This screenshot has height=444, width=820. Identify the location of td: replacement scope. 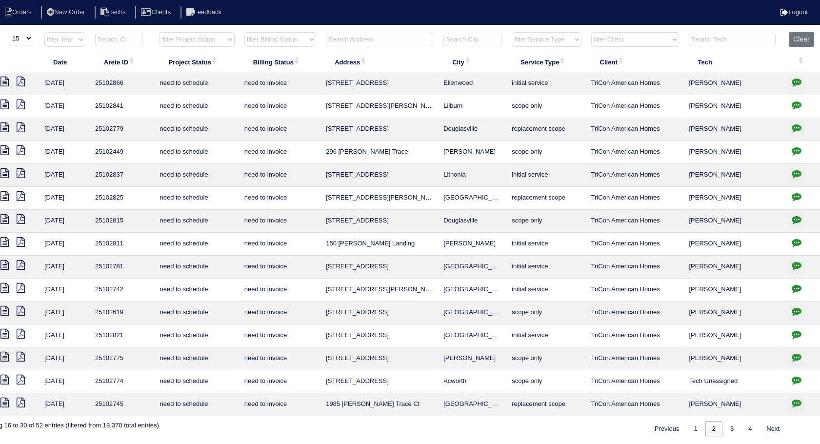
(546, 404).